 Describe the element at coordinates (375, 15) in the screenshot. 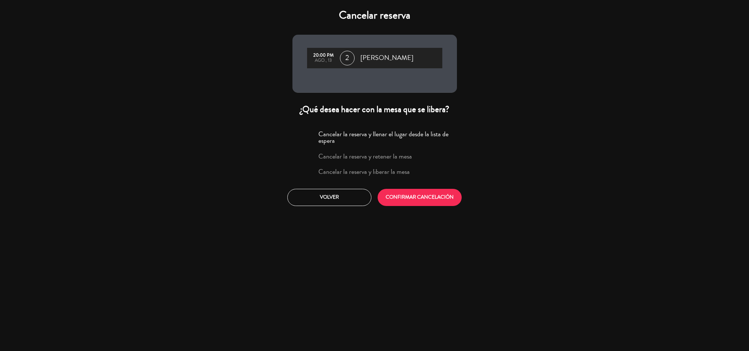

I see `h4: Cancelar reserva` at that location.